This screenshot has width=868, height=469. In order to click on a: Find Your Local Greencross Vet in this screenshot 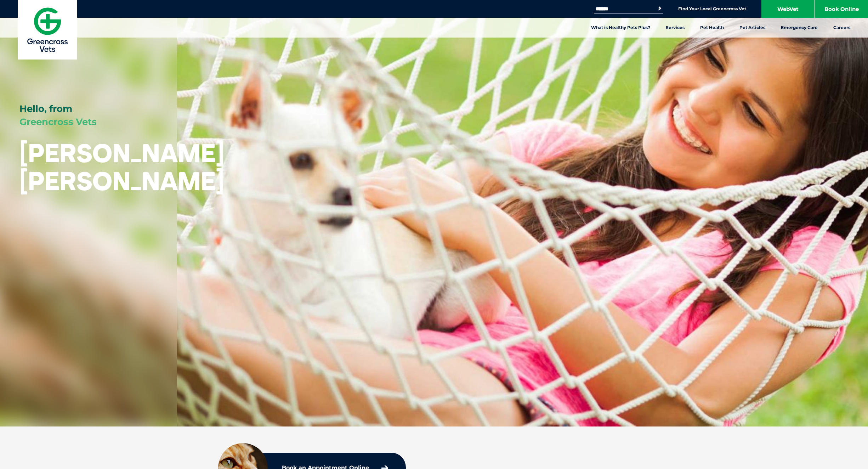, I will do `click(713, 9)`.